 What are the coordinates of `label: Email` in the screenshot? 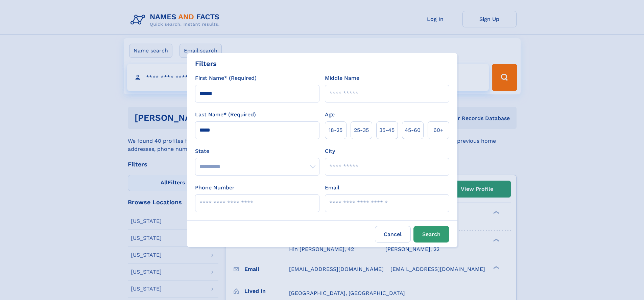 It's located at (332, 187).